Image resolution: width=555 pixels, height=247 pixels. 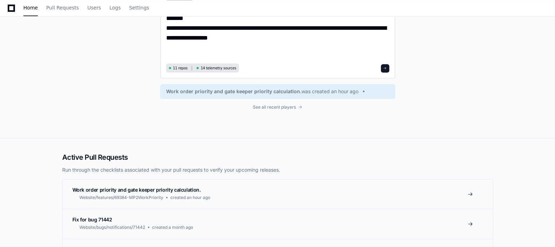 I want to click on span: Home, so click(x=30, y=8).